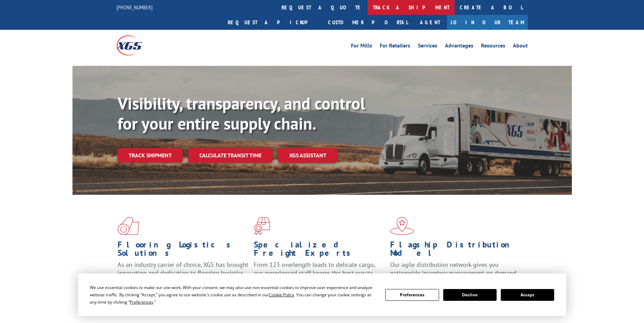  I want to click on a: Agent, so click(430, 22).